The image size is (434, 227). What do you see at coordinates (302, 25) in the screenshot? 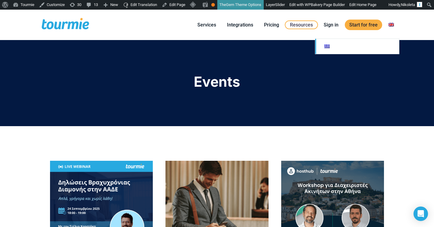
I see `a: Resources` at bounding box center [302, 25].